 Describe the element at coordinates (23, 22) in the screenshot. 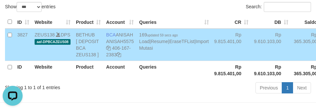

I see `th: ID: activate to sort column ascending` at that location.